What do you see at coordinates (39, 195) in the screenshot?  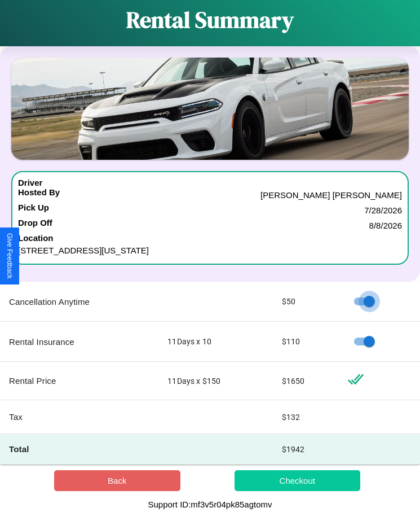 I see `h4: Hosted By` at bounding box center [39, 195].